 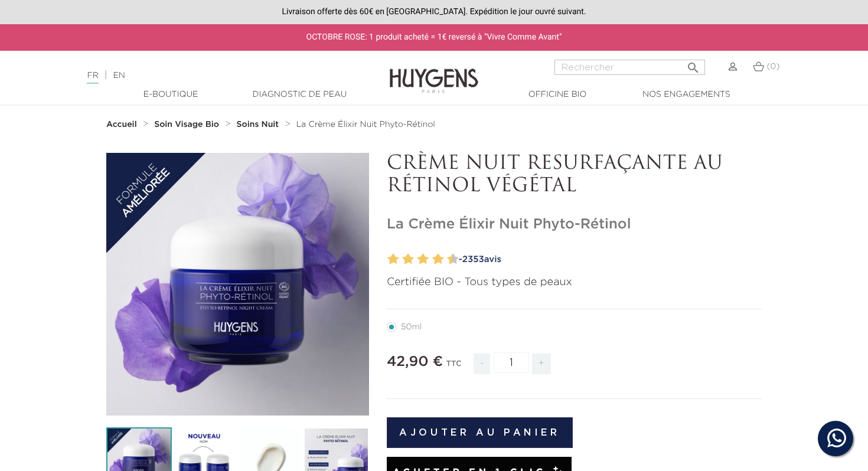 I want to click on input: Quantité, so click(x=511, y=363).